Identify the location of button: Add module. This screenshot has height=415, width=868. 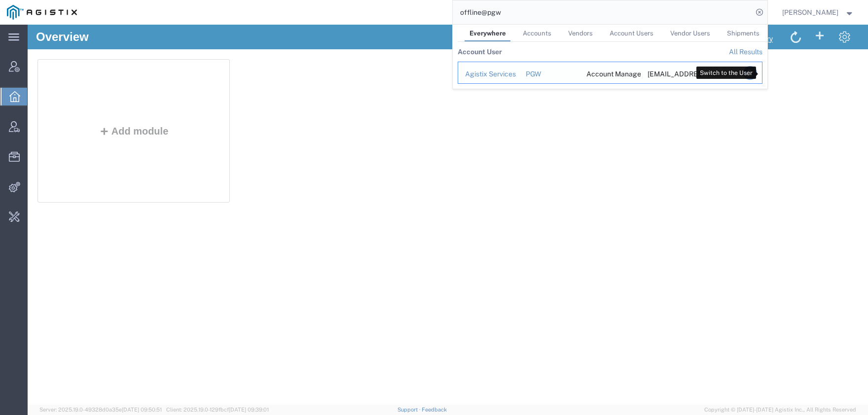
(106, 107).